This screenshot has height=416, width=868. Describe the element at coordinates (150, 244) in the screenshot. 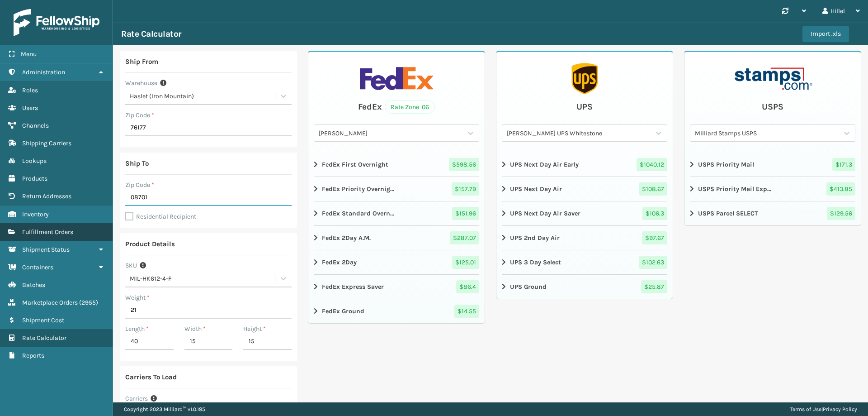

I see `div: Product Details` at that location.